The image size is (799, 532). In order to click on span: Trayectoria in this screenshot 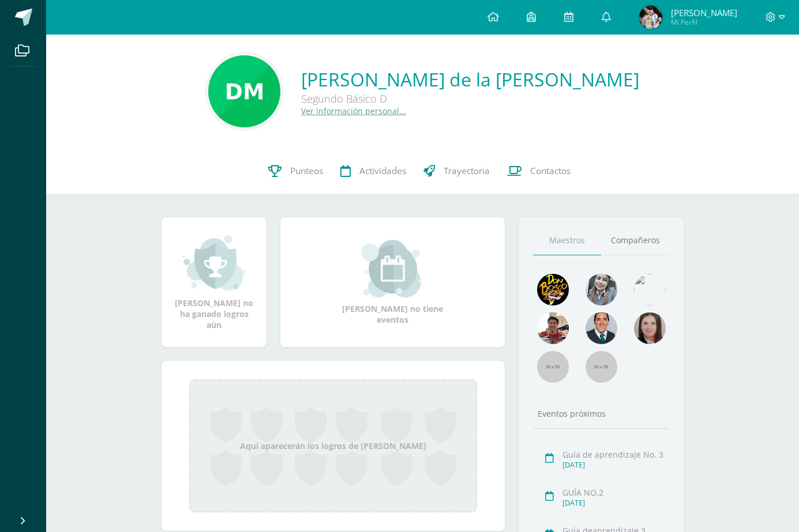, I will do `click(467, 171)`.